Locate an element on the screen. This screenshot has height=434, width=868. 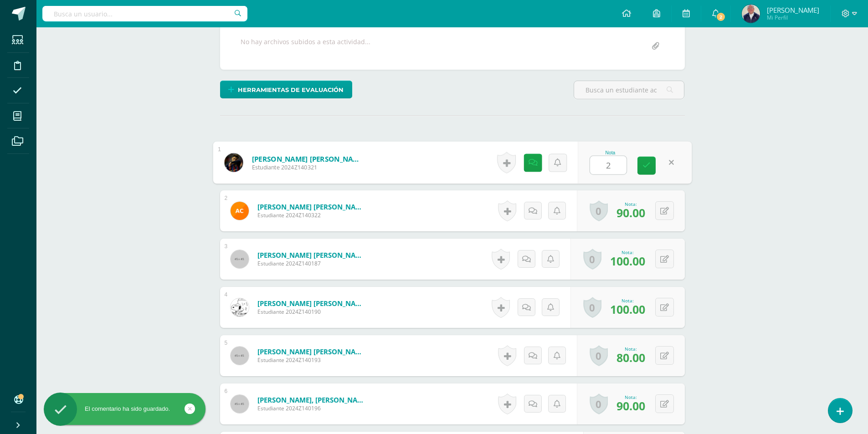
span: Estudiante 2024Z140193 is located at coordinates (312, 360).